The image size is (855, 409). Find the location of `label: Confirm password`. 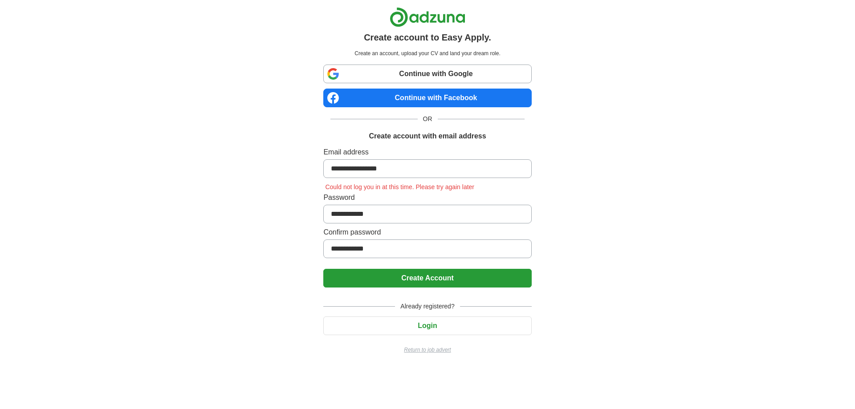

label: Confirm password is located at coordinates (427, 232).